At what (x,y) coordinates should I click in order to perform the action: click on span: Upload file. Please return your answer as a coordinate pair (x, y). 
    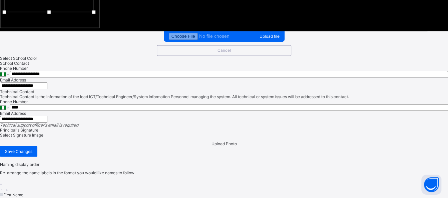
    Looking at the image, I should click on (270, 36).